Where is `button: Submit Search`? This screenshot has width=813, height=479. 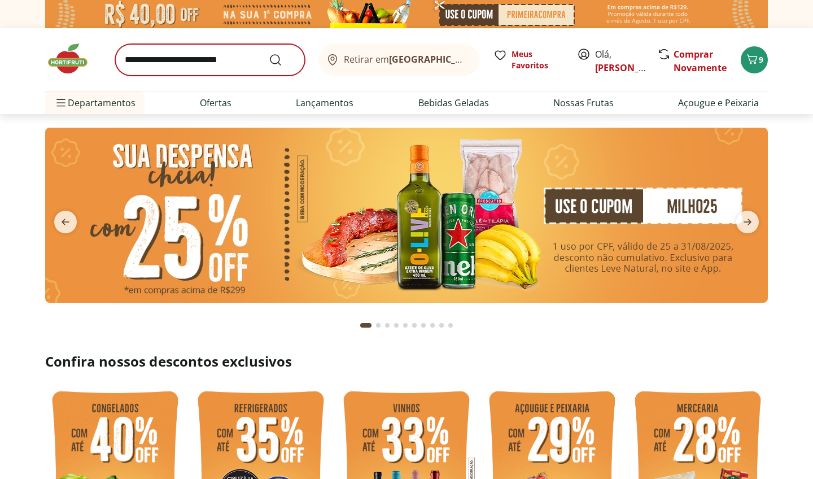
button: Submit Search is located at coordinates (282, 60).